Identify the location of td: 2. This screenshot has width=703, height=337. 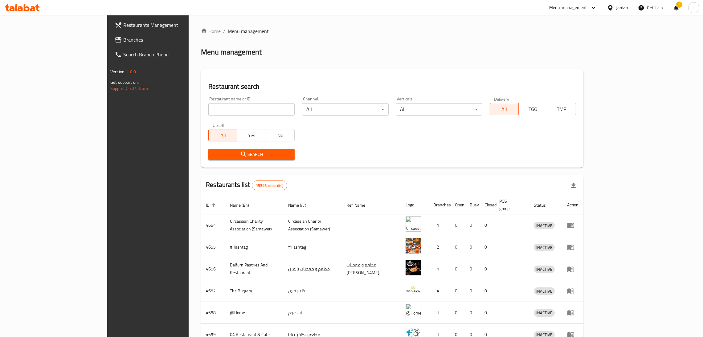
(439, 247).